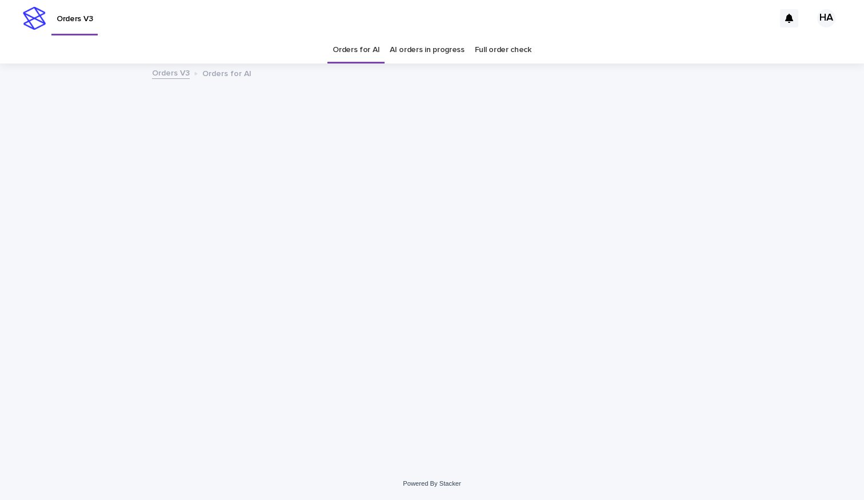 The height and width of the screenshot is (500, 864). What do you see at coordinates (427, 50) in the screenshot?
I see `a: AI orders in progress` at bounding box center [427, 50].